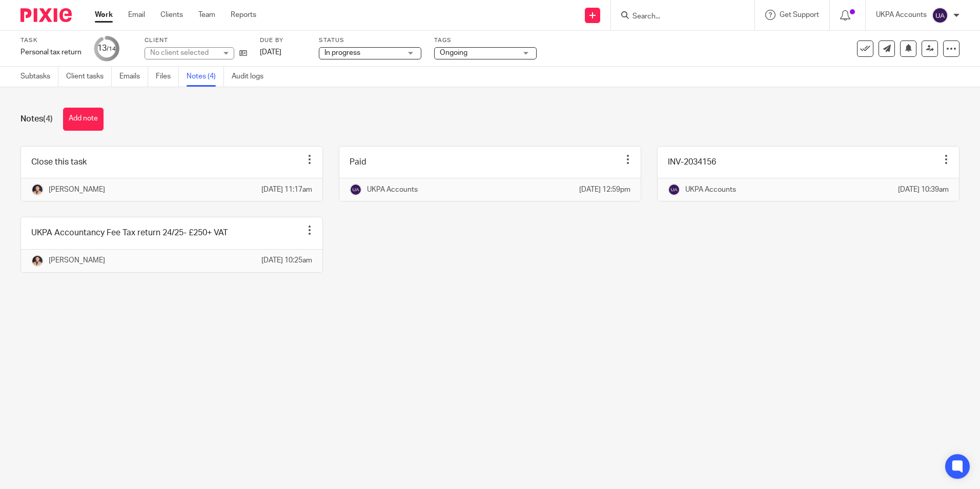 This screenshot has height=489, width=980. What do you see at coordinates (48, 119) in the screenshot?
I see `span: (4)` at bounding box center [48, 119].